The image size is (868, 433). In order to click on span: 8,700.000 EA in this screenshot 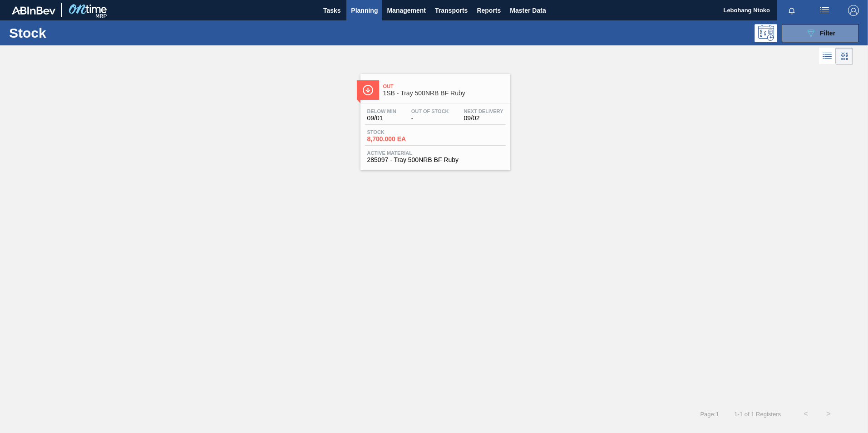, I will do `click(399, 139)`.